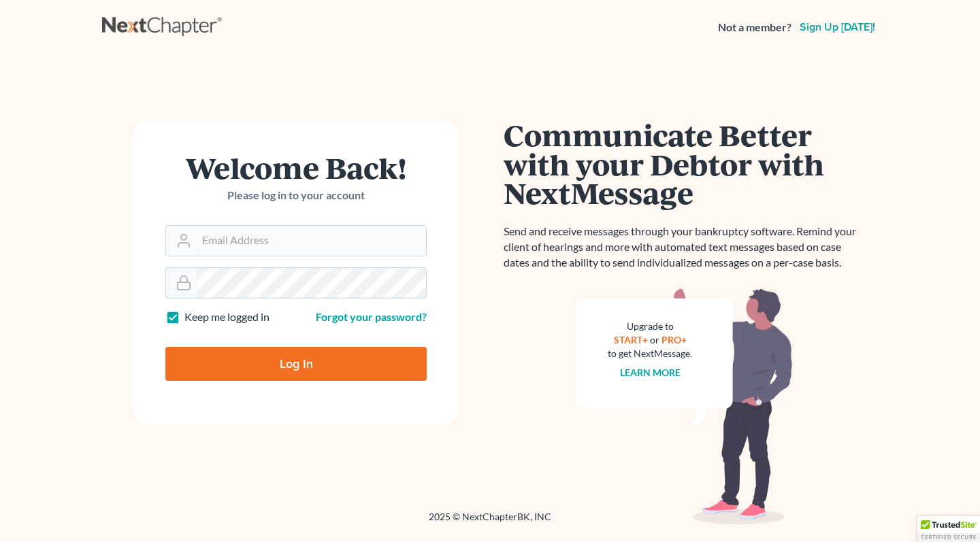  Describe the element at coordinates (650, 327) in the screenshot. I see `div: Upgrade to` at that location.